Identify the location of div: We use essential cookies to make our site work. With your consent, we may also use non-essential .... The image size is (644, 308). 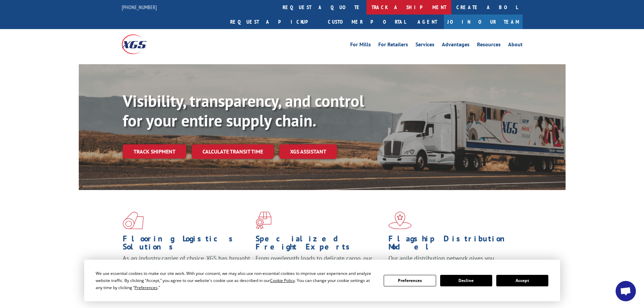
(235, 280).